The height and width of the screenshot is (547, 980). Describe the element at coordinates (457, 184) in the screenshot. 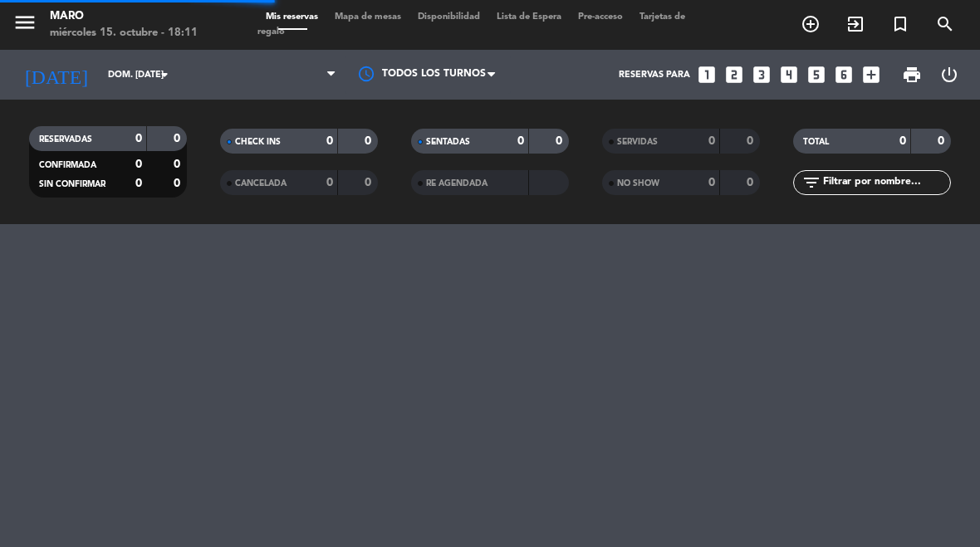

I see `span: RE AGENDADA` at that location.